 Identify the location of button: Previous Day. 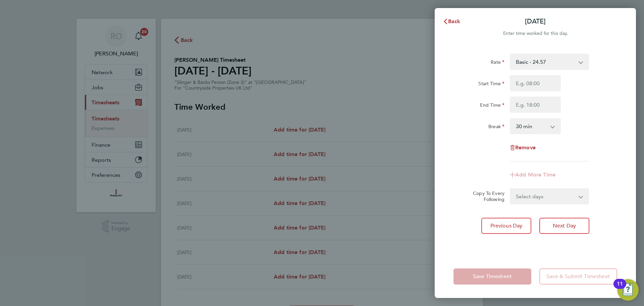
(506, 226).